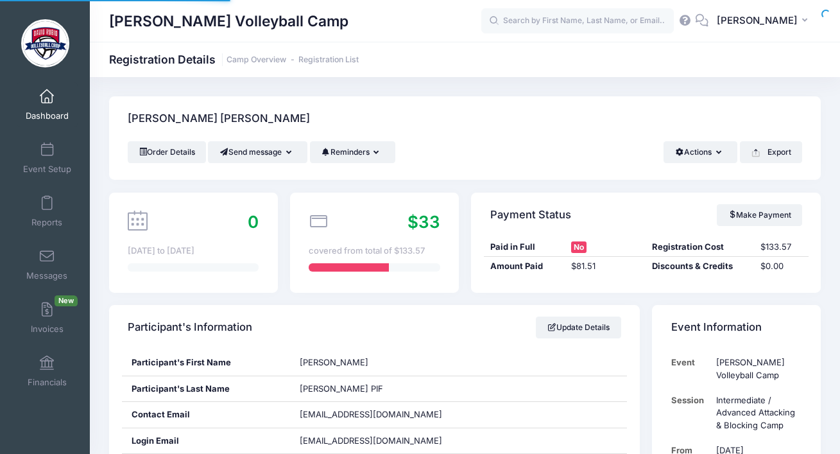 The height and width of the screenshot is (454, 840). Describe the element at coordinates (47, 371) in the screenshot. I see `a: Financials` at that location.